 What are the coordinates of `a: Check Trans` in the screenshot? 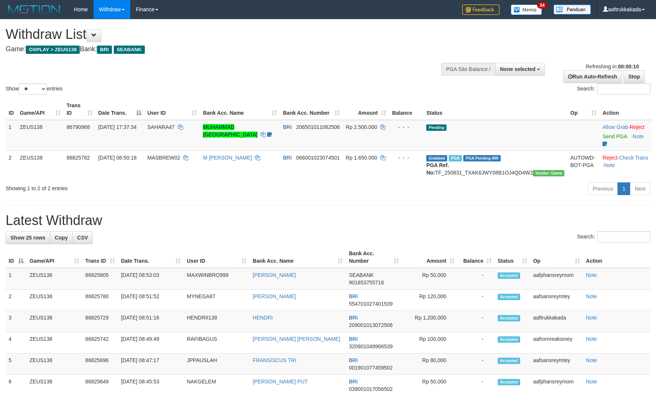 It's located at (633, 158).